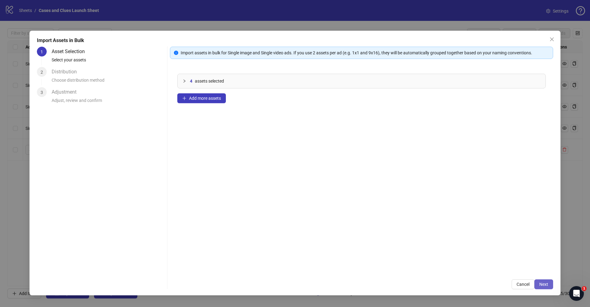 This screenshot has width=590, height=307. I want to click on span: info-circle, so click(176, 53).